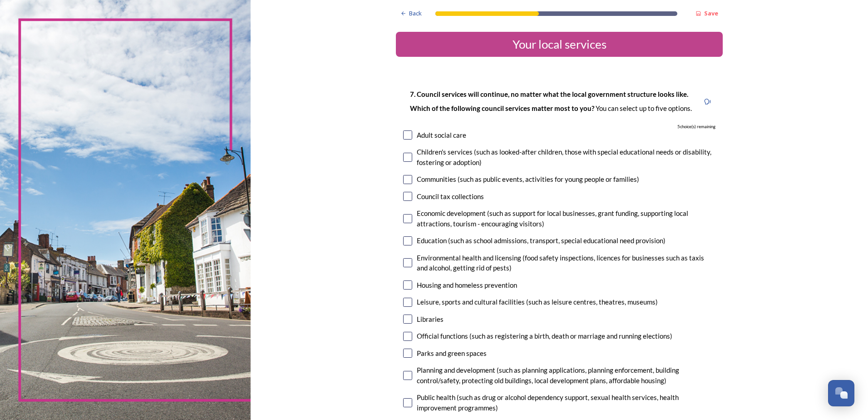 This screenshot has width=868, height=420. What do you see at coordinates (528, 179) in the screenshot?
I see `div: Communities (such as public events, activities for young people or families)` at bounding box center [528, 179].